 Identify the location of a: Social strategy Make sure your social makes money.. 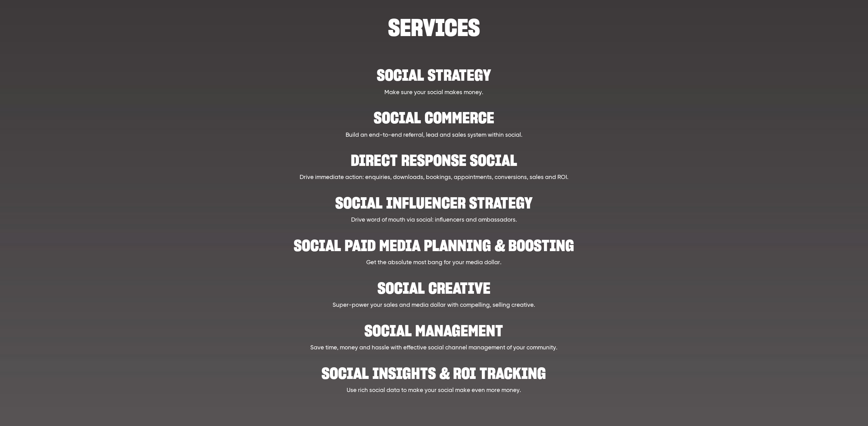
(434, 79).